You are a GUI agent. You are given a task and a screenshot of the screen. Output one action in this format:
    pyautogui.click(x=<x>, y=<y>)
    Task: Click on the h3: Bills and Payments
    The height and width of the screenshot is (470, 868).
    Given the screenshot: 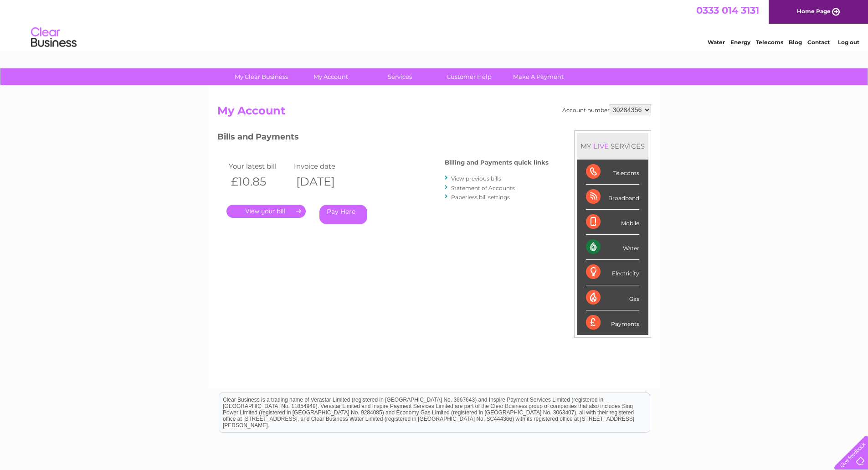 What is the action you would take?
    pyautogui.click(x=382, y=138)
    